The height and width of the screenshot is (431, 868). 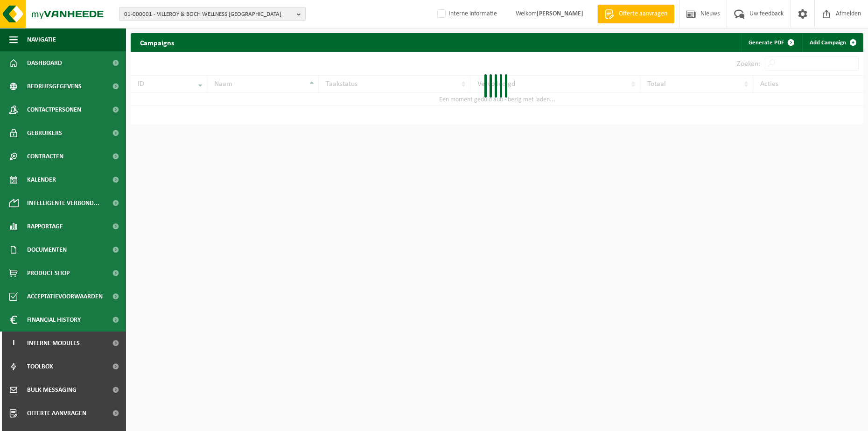 I want to click on span: Documenten, so click(x=47, y=250).